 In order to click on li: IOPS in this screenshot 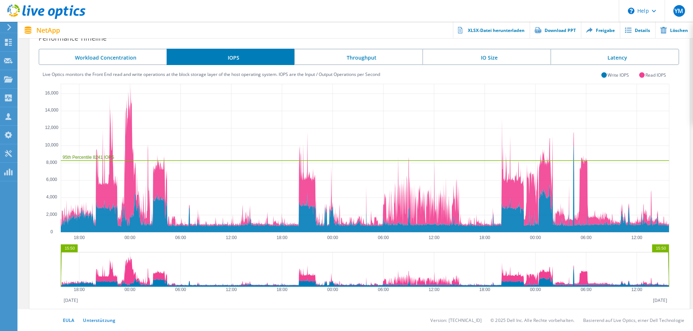, I will do `click(230, 57)`.